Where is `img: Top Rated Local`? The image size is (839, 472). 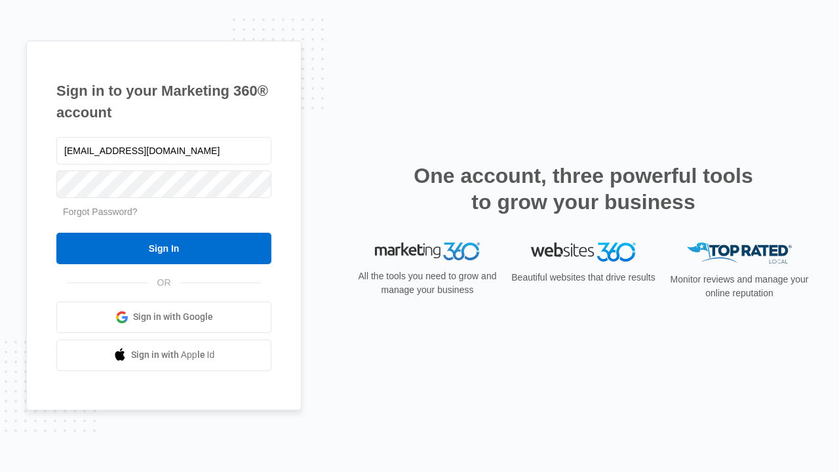 img: Top Rated Local is located at coordinates (740, 253).